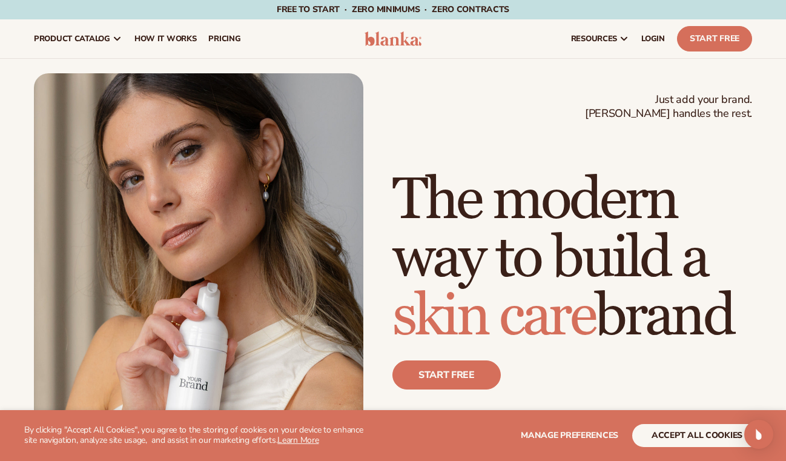  Describe the element at coordinates (298, 440) in the screenshot. I see `a: Learn More` at that location.